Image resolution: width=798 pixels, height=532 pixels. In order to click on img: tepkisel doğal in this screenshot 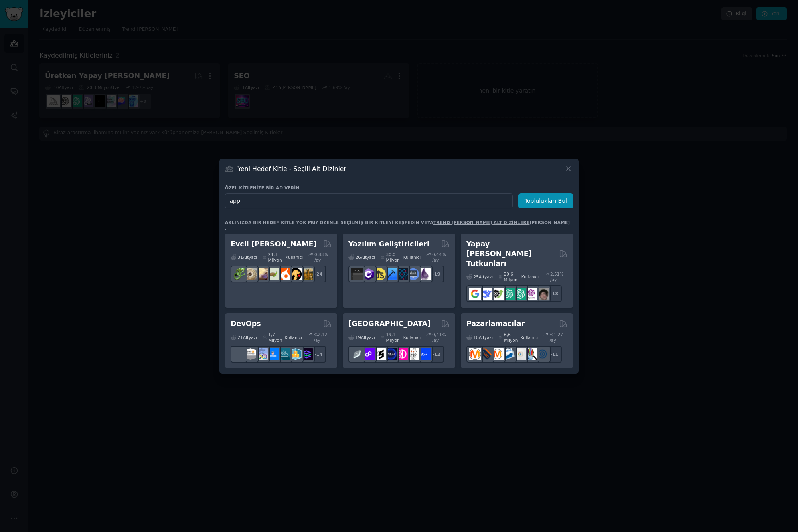, I will do `click(402, 274)`.